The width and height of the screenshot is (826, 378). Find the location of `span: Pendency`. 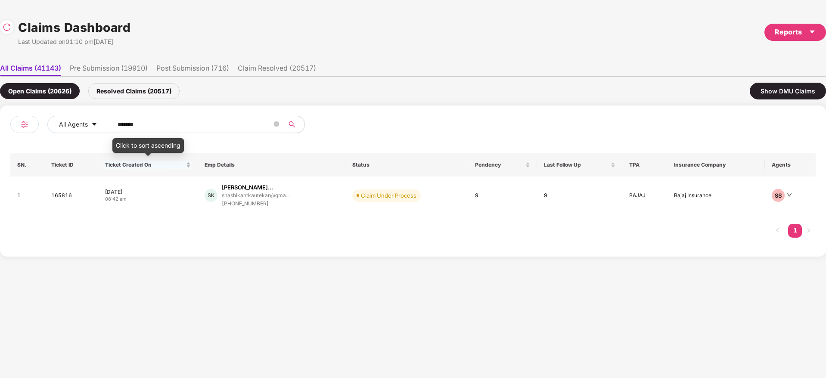

span: Pendency is located at coordinates (499, 165).